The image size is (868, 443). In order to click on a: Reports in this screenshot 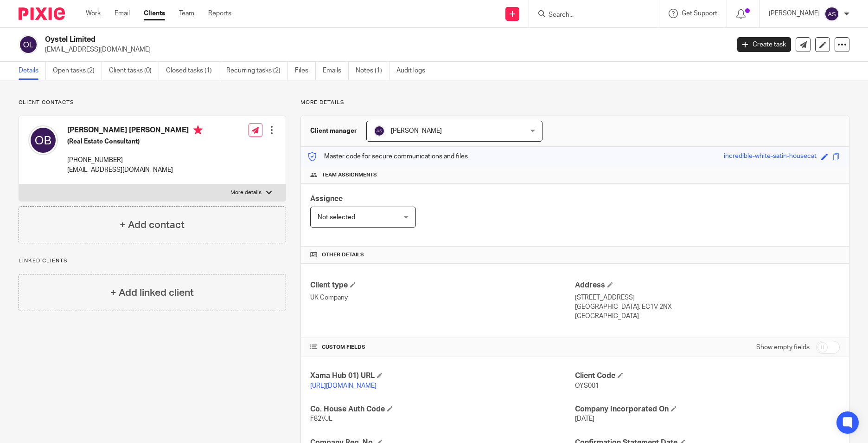, I will do `click(220, 13)`.